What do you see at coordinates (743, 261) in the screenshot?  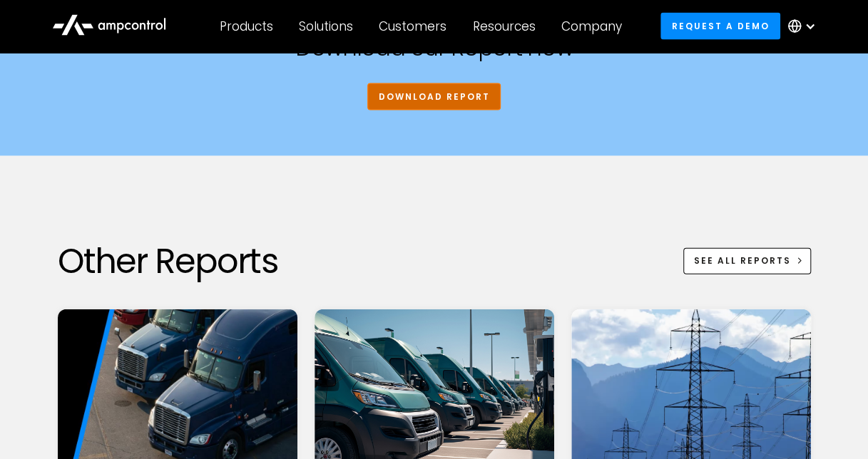 I see `div: See All Reports` at bounding box center [743, 261].